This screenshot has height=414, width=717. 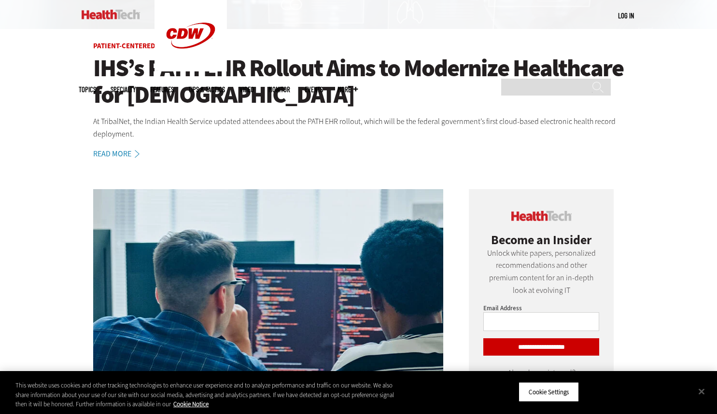 I want to click on a: CDW, so click(x=191, y=69).